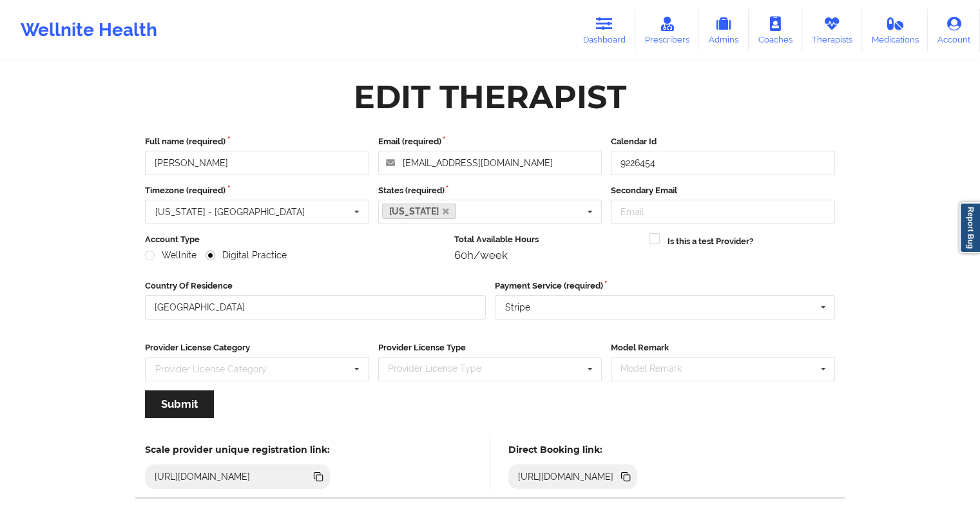 This screenshot has width=980, height=505. What do you see at coordinates (171, 255) in the screenshot?
I see `label: Wellnite` at bounding box center [171, 255].